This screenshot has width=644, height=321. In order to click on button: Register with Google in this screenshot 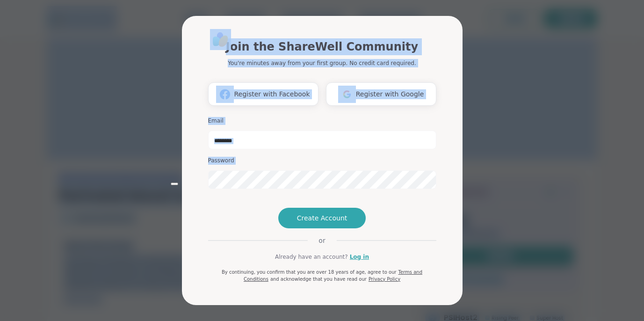, I will do `click(381, 94)`.